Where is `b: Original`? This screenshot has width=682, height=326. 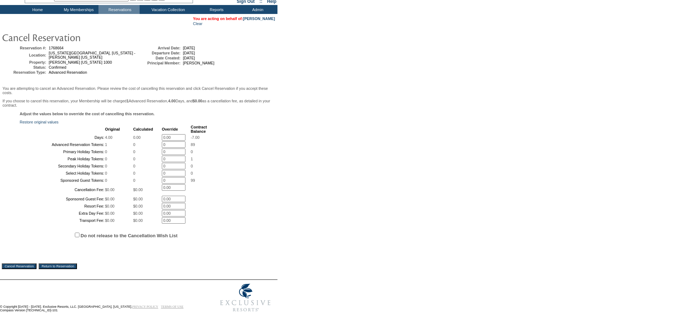 b: Original is located at coordinates (112, 129).